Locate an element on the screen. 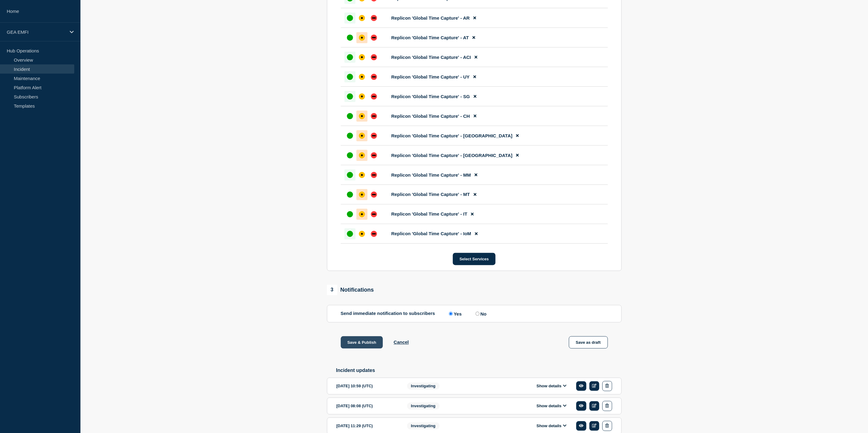  span: Replicon 'Global Time Capture' - UY is located at coordinates (430, 77).